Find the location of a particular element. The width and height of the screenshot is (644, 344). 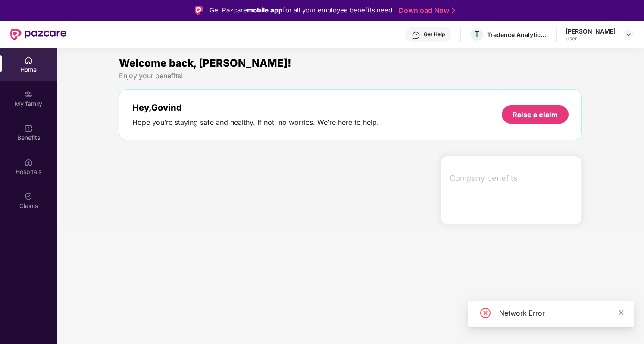

span: close-circle is located at coordinates (486, 313).